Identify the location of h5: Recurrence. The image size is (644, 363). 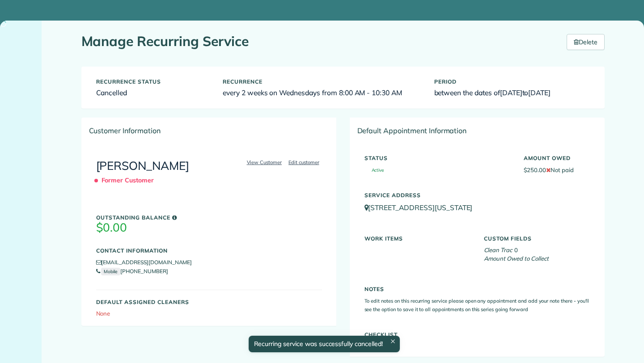
(322, 81).